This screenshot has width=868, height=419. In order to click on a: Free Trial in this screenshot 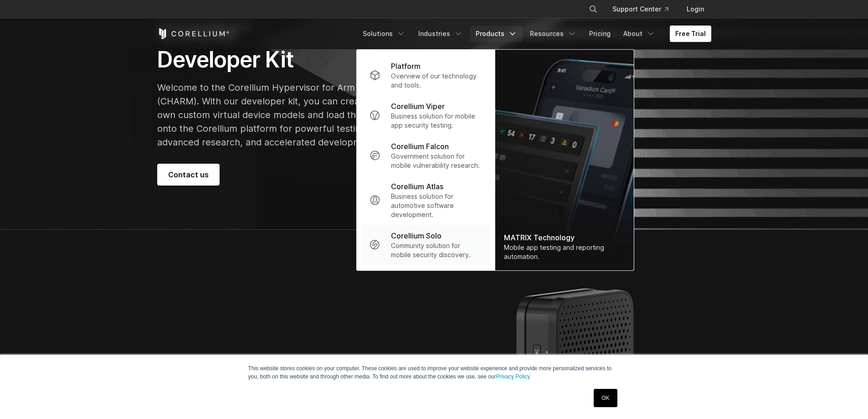, I will do `click(690, 34)`.